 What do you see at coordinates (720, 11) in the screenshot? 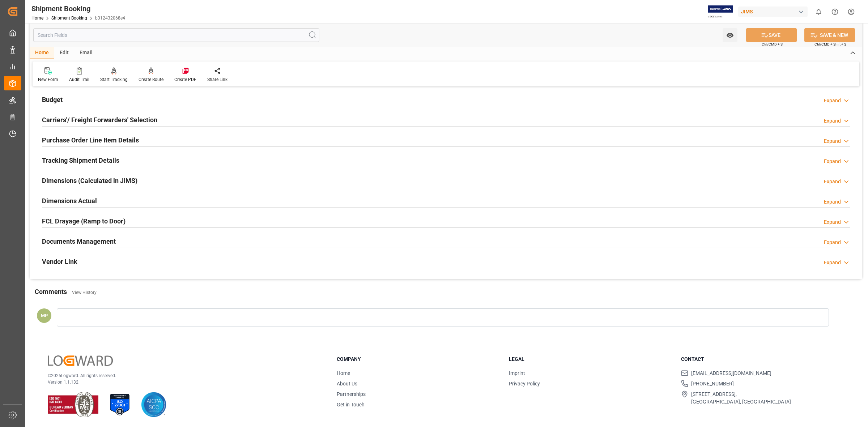
I see `img: Exertis%20JAM%20-%20Email%20Logo.jpg_1722504956.jpg` at bounding box center [720, 11].